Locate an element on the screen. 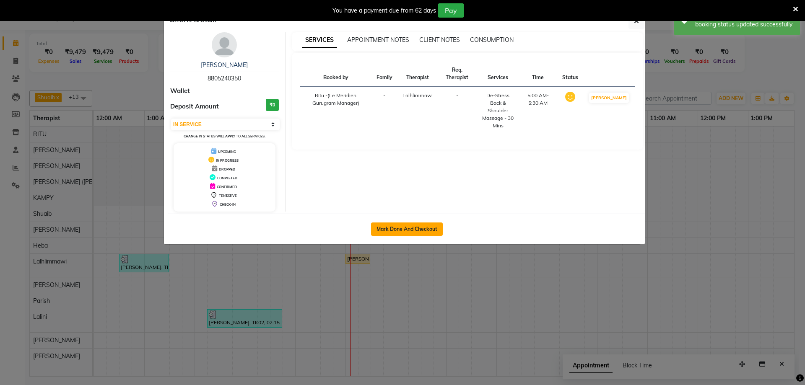  td: Ritu -(Le Meridien Gurugram Manager) is located at coordinates (336, 111).